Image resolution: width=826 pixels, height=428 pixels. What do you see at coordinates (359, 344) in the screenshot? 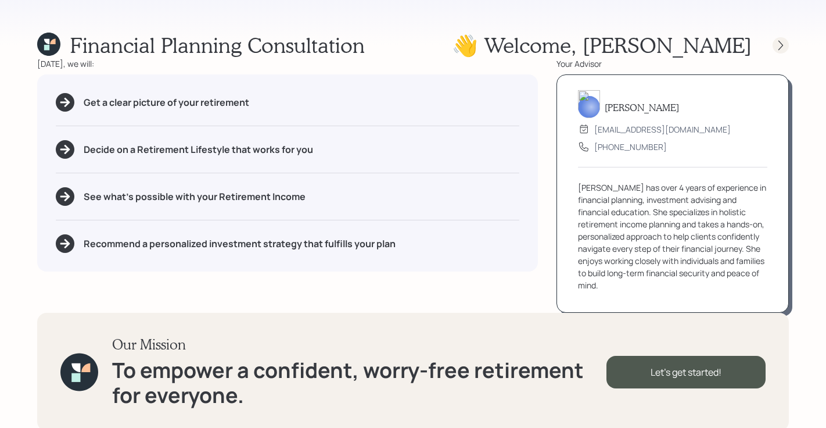
I see `h3: Our Mission` at bounding box center [359, 344].